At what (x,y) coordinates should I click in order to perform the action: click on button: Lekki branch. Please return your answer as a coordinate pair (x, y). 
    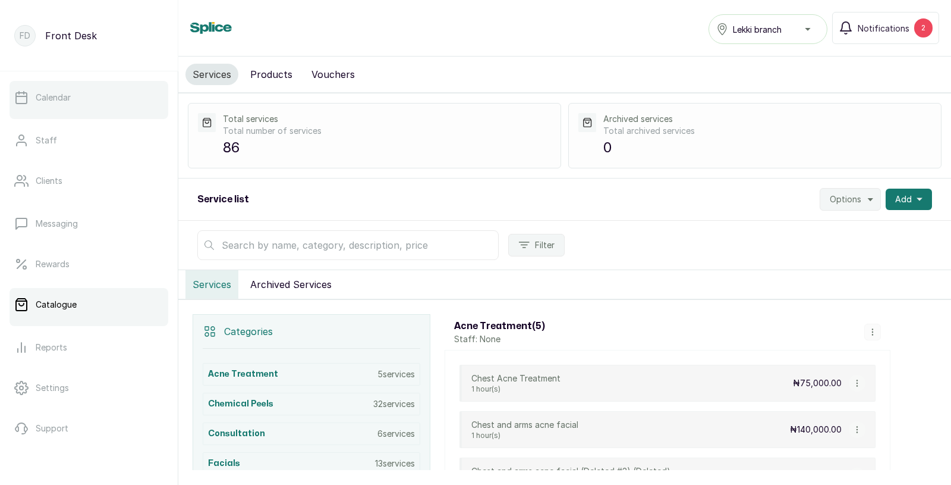
    Looking at the image, I should click on (768, 29).